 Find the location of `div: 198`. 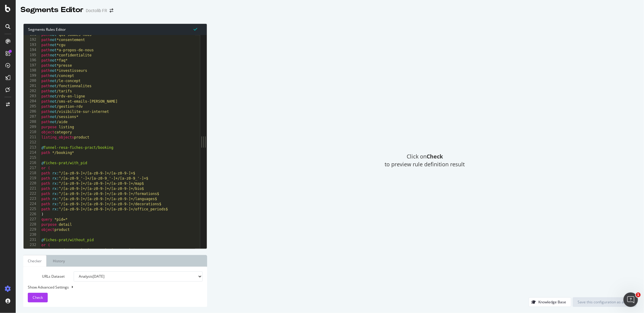

div: 198 is located at coordinates (32, 71).